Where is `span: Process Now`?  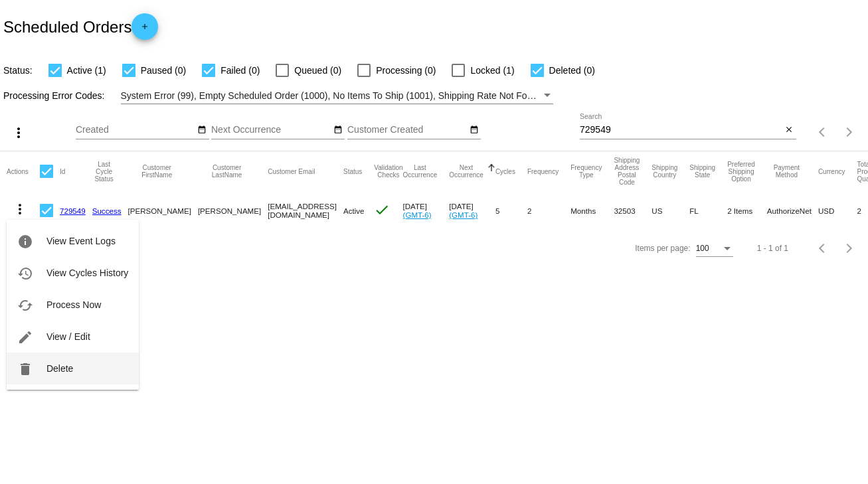 span: Process Now is located at coordinates (74, 305).